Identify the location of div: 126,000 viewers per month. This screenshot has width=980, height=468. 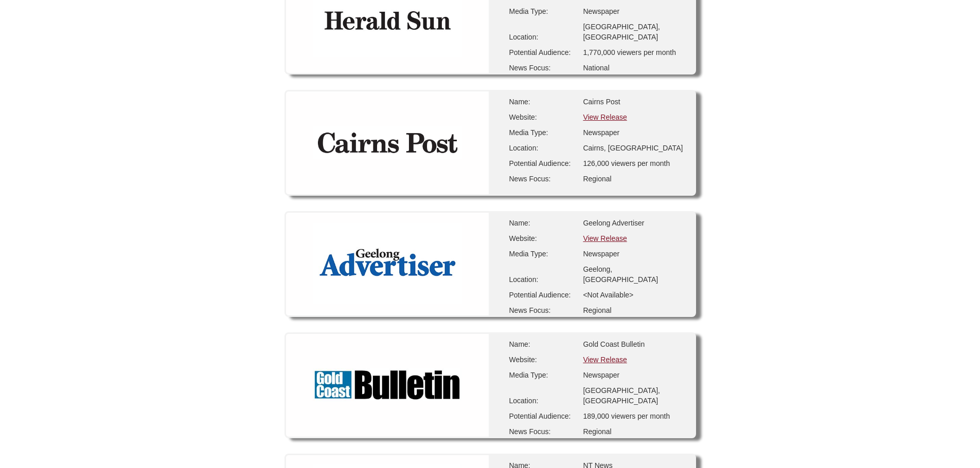
(634, 163).